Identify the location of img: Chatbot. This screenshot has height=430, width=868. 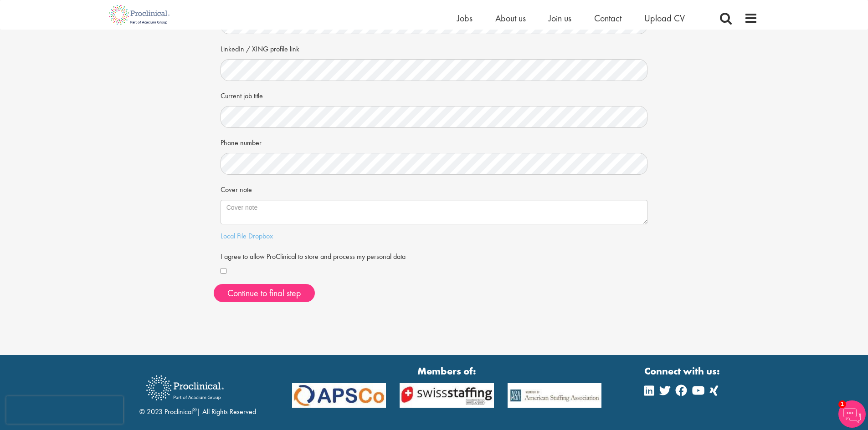
(852, 415).